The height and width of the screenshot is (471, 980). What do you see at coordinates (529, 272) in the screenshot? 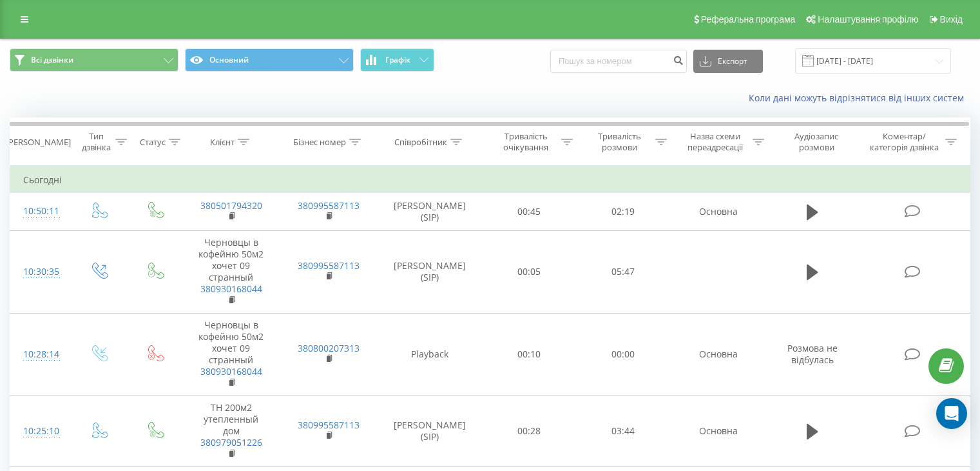
I see `td: 00:05` at bounding box center [529, 272].